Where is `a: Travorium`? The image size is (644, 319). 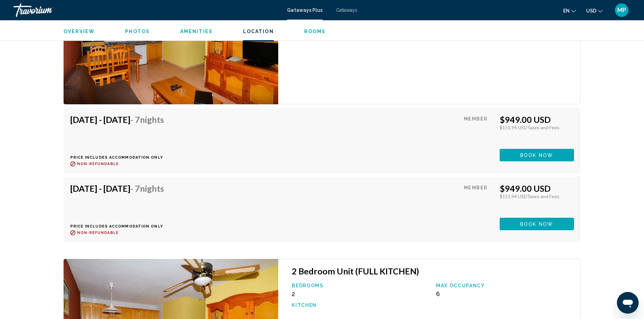 a: Travorium is located at coordinates (147, 10).